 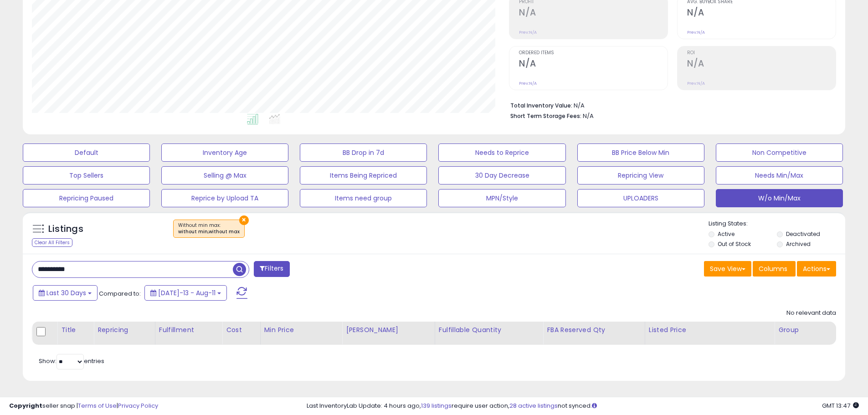 I want to click on a: 28 active listings, so click(x=533, y=406).